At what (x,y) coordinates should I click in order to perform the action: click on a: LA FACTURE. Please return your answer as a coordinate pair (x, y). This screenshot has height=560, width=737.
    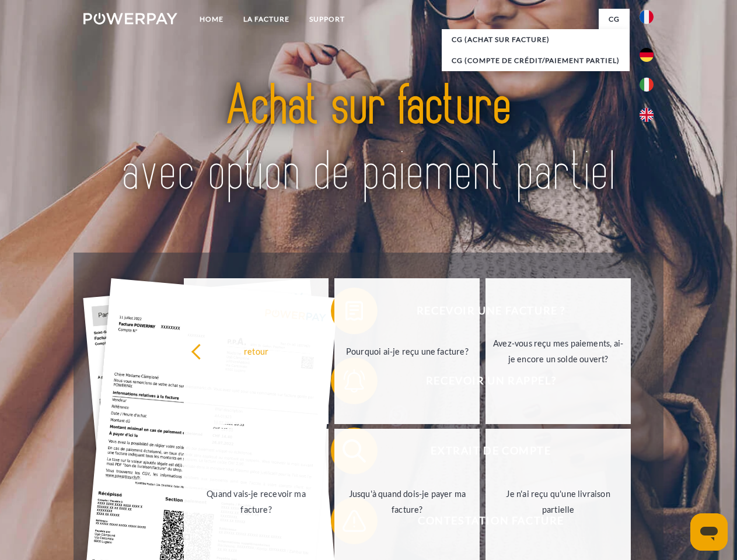
    Looking at the image, I should click on (266, 20).